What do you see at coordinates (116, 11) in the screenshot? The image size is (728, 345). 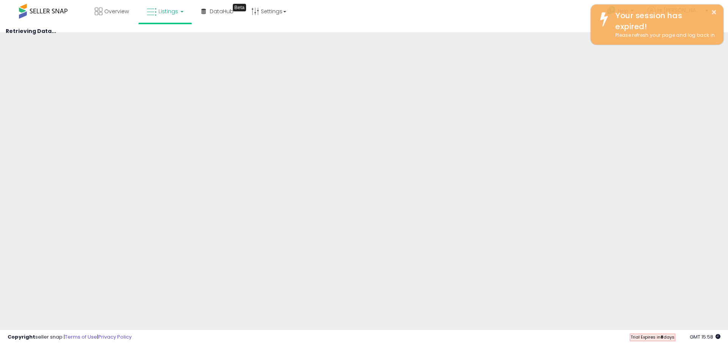 I see `span: Overview` at bounding box center [116, 11].